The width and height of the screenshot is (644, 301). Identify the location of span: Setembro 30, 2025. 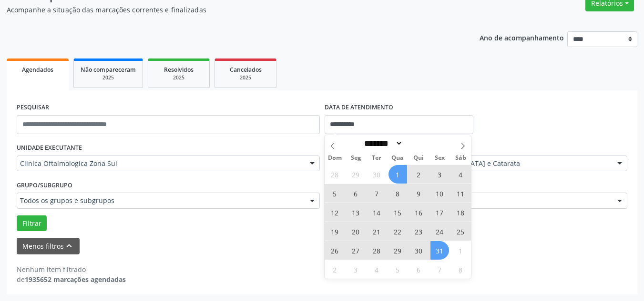
(377, 174).